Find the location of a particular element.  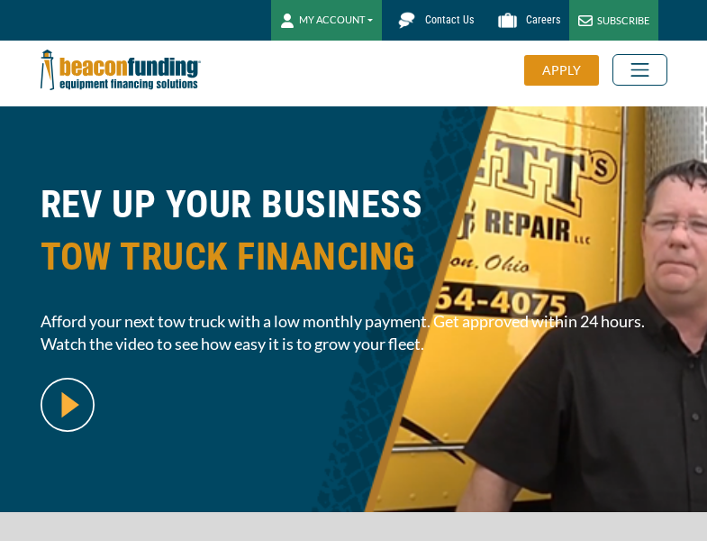

button: Toggle navigation is located at coordinates (640, 69).